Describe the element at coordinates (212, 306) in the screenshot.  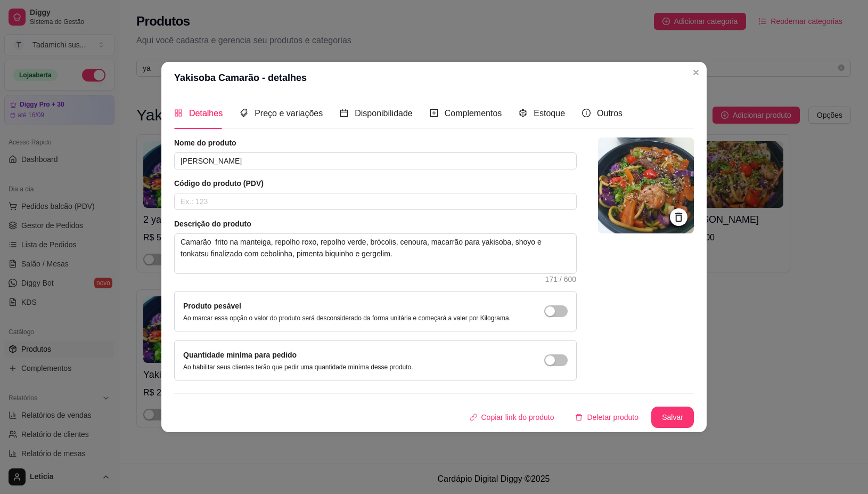
I see `label: Produto pesável` at that location.